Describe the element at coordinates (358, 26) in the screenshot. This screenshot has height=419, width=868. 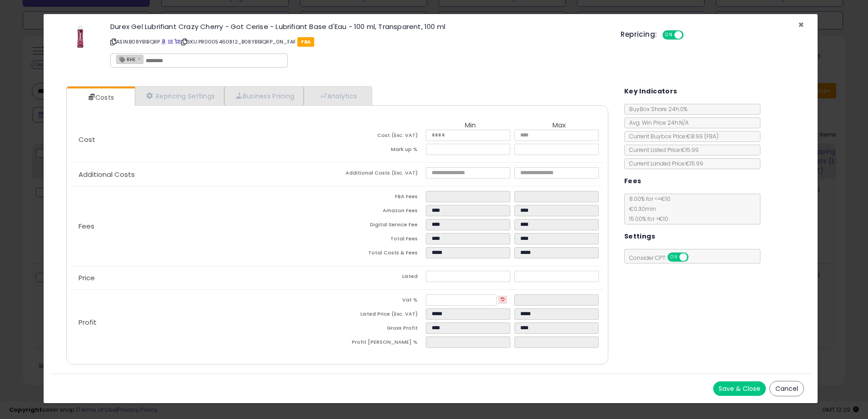
I see `h3: Durex Gel Lubrifiant Crazy Cherry - Got Cerise - Lubrifiant Base d'Eau - 100 ml, Transparent, 100 ml` at that location.